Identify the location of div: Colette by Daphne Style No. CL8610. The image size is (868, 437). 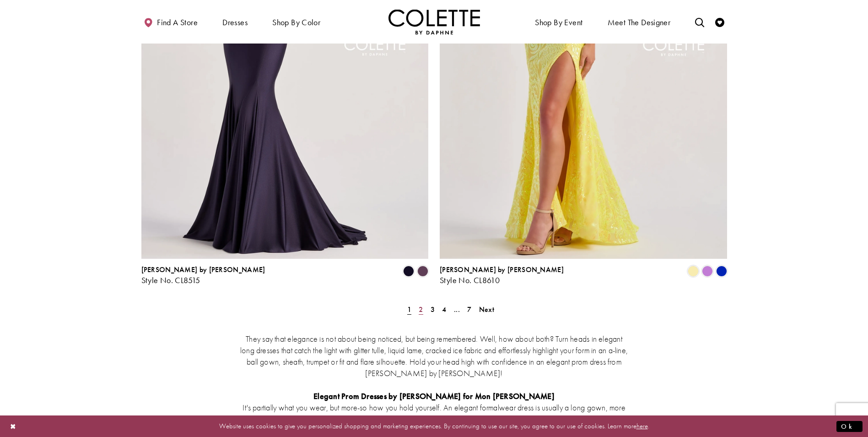
(501, 275).